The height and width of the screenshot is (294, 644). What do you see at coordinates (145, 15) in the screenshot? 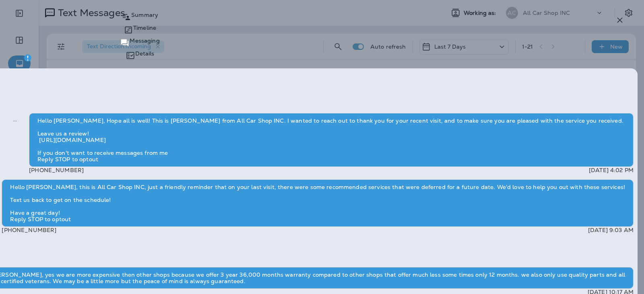
I see `p: Summary` at bounding box center [145, 15].